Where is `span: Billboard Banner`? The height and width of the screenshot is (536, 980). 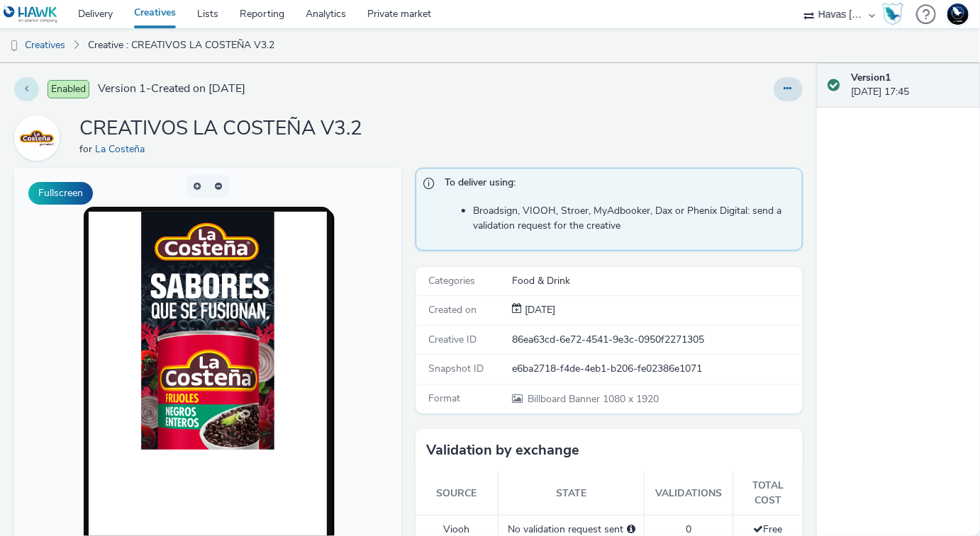 span: Billboard Banner is located at coordinates (565, 399).